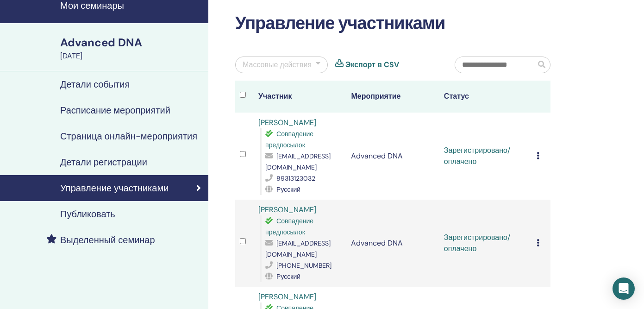 The image size is (644, 309). What do you see at coordinates (300, 96) in the screenshot?
I see `th: Участник` at bounding box center [300, 96].